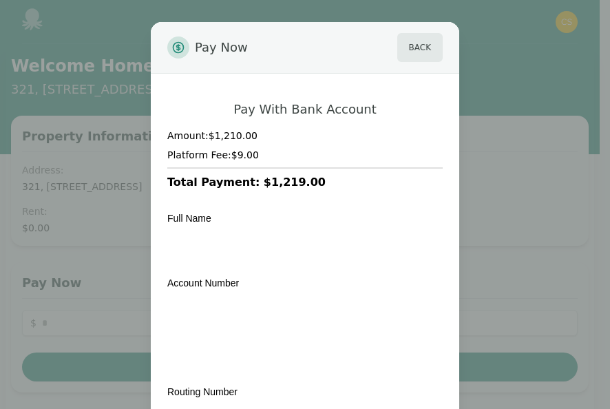  I want to click on label: Account Number, so click(203, 283).